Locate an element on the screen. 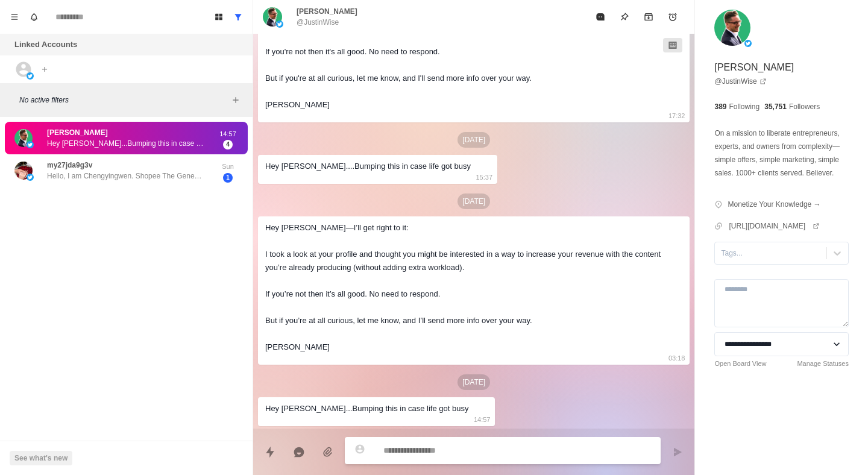 The image size is (868, 475). button: Reply with AI is located at coordinates (299, 452).